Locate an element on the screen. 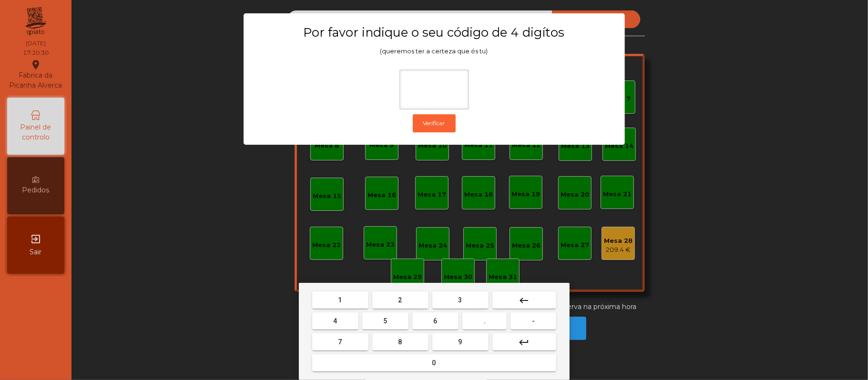  button: 9 is located at coordinates (461, 342).